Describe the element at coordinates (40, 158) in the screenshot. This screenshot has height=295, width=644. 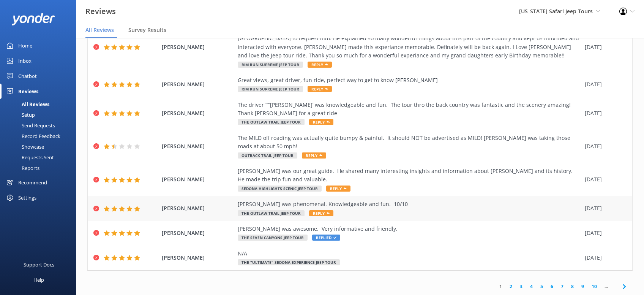
I see `a: Requests Sent` at that location.